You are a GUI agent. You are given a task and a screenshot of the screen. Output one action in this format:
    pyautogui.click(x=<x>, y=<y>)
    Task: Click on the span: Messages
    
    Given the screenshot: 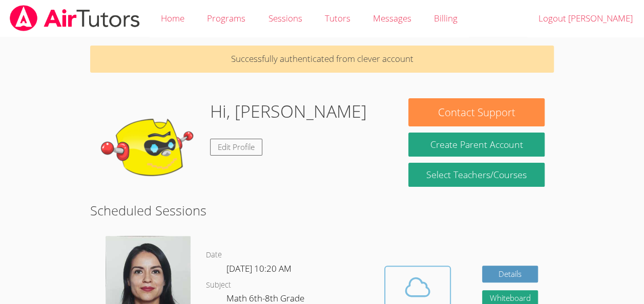 What is the action you would take?
    pyautogui.click(x=392, y=18)
    